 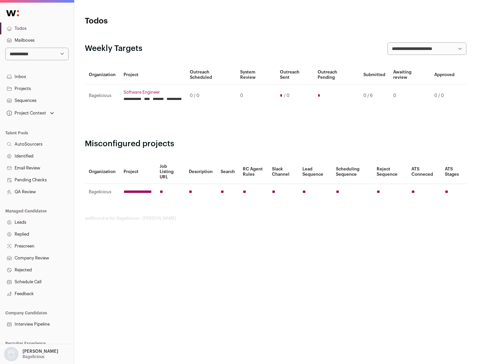 What do you see at coordinates (315, 172) in the screenshot?
I see `th: Lead Sequence` at bounding box center [315, 172].